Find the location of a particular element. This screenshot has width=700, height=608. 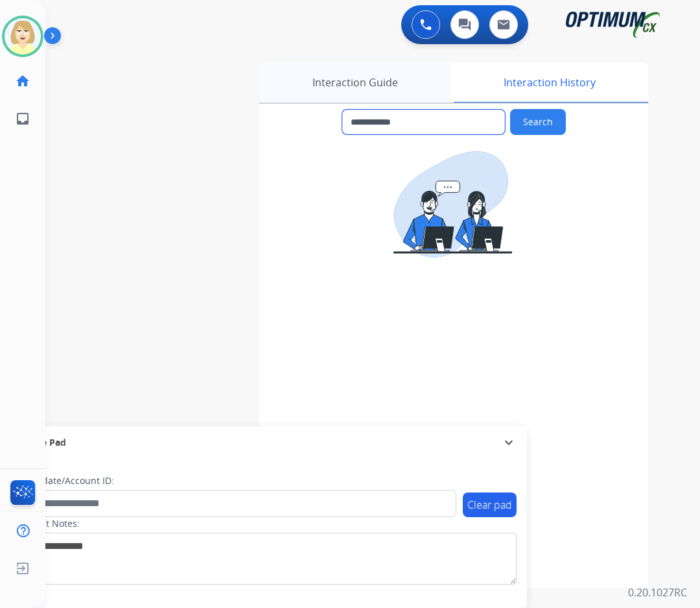

button: Search is located at coordinates (538, 122).